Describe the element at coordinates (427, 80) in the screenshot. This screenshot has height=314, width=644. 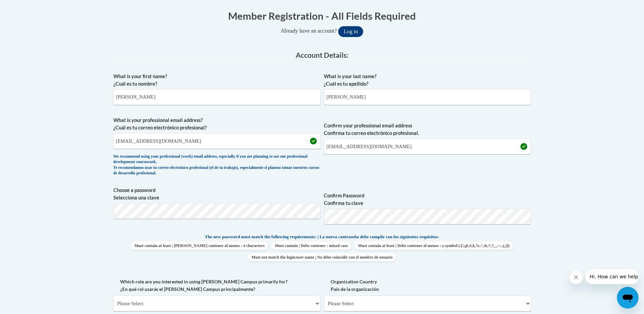
I see `label: What is your last name? ¿Cuál es tu apellido?` at that location.